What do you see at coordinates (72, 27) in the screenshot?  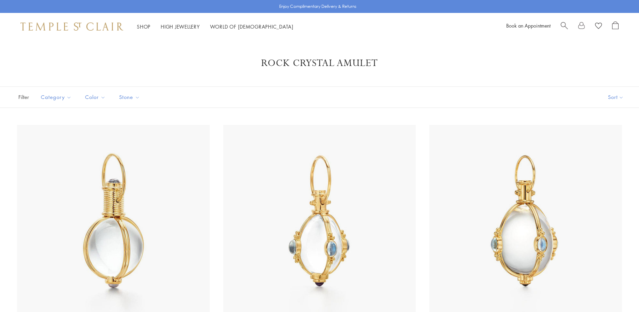 I see `img: Temple St. Clair` at bounding box center [72, 27].